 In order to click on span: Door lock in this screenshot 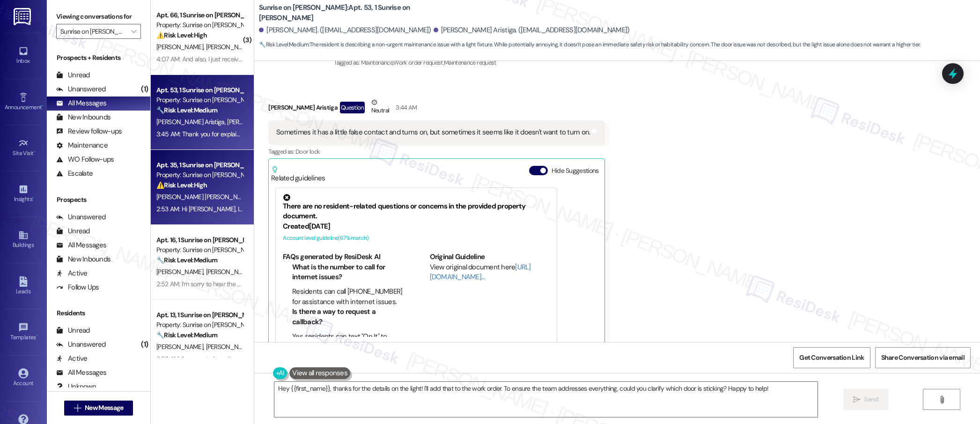, I will do `click(308, 151)`.